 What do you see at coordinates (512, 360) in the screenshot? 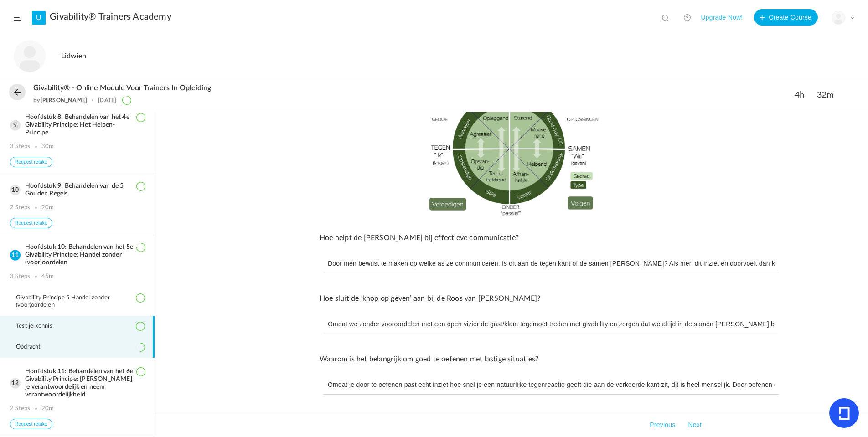
I see `p: Waarom is het belangrijk om goed te oefenen met lastige situaties?` at bounding box center [512, 360].